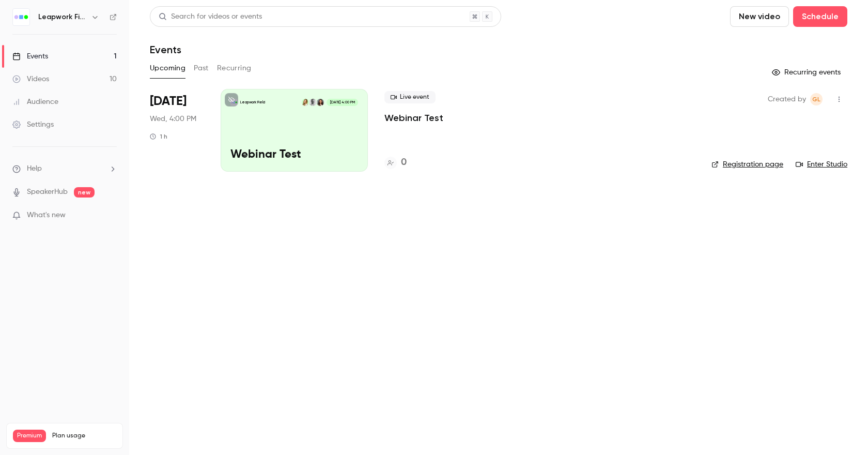 Image resolution: width=868 pixels, height=455 pixels. What do you see at coordinates (165, 50) in the screenshot?
I see `h1: Events` at bounding box center [165, 50].